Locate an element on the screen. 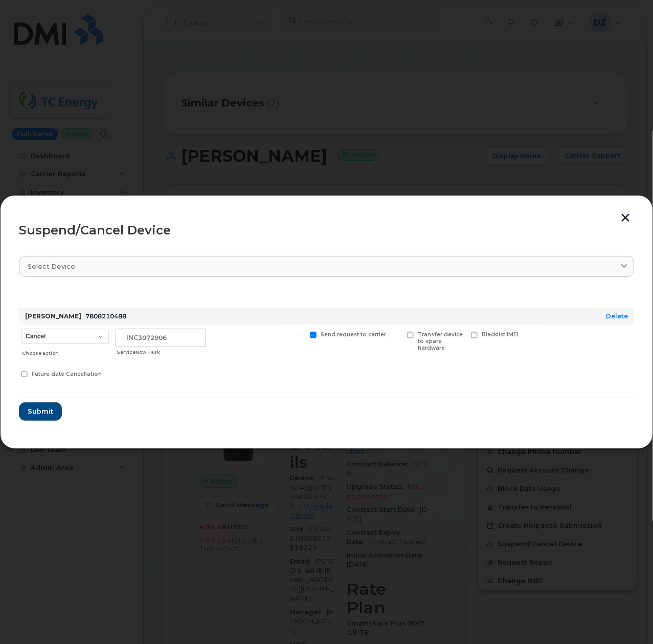 The image size is (653, 644). input: ServiceNow Task is located at coordinates (161, 337).